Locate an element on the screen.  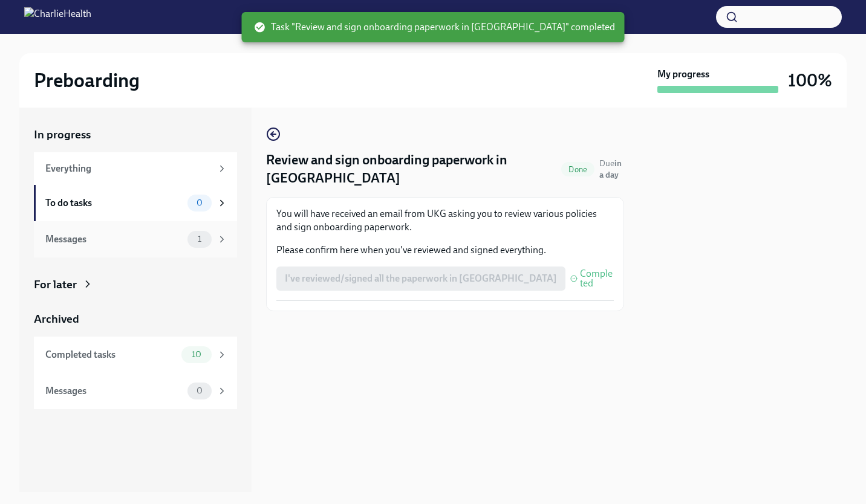
div: In progress is located at coordinates (136, 135).